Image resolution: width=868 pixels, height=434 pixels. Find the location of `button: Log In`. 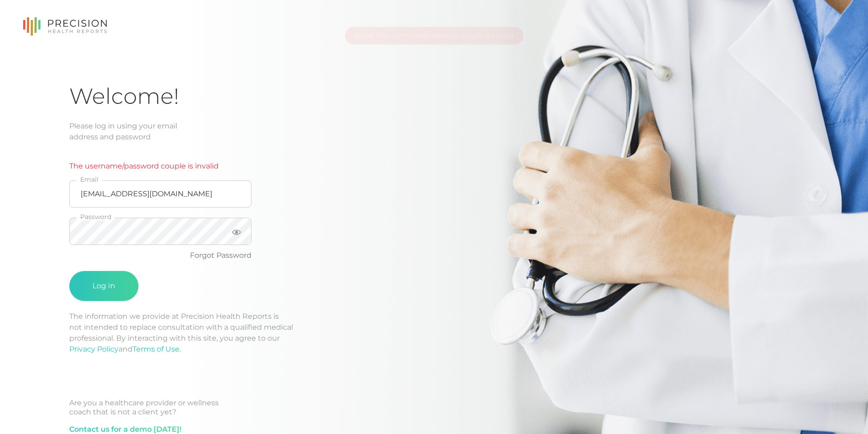

button: Log In is located at coordinates (104, 286).